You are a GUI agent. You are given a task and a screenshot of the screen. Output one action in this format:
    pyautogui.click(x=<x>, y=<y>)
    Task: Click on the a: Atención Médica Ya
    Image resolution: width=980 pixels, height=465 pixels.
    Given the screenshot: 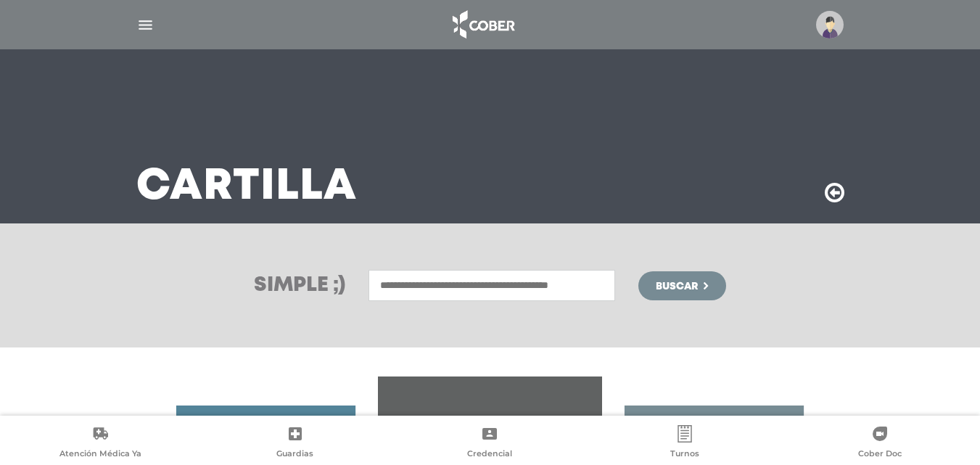 What is the action you would take?
    pyautogui.click(x=100, y=443)
    